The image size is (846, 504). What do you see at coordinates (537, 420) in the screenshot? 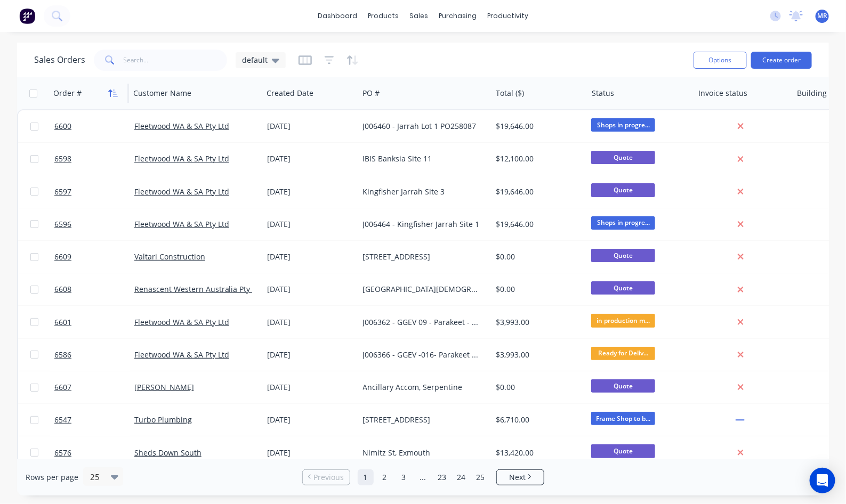
I see `div: $6,710.00` at bounding box center [537, 420].